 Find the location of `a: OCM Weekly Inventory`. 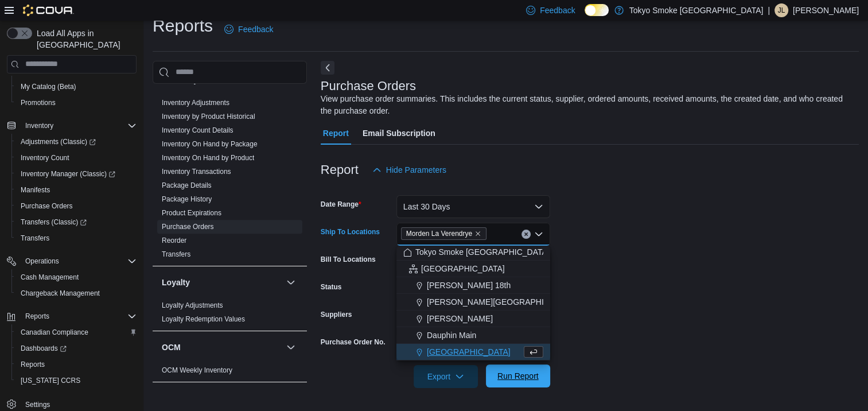

a: OCM Weekly Inventory is located at coordinates (197, 370).